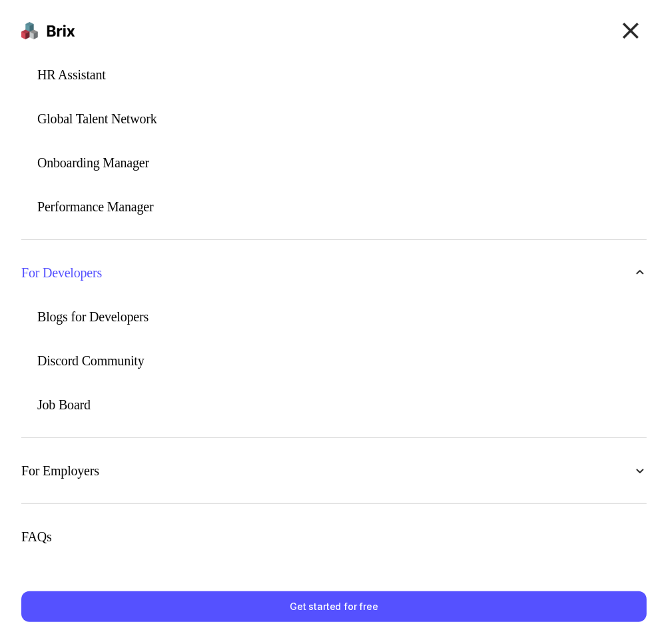  Describe the element at coordinates (334, 119) in the screenshot. I see `a: Global Talent Network` at that location.